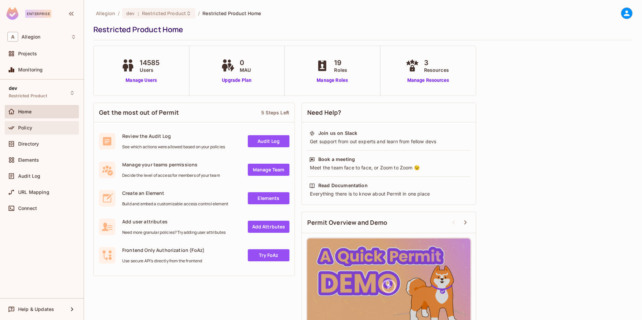 The height and width of the screenshot is (320, 642). What do you see at coordinates (268, 227) in the screenshot?
I see `a: Add Attrbutes` at bounding box center [268, 227].